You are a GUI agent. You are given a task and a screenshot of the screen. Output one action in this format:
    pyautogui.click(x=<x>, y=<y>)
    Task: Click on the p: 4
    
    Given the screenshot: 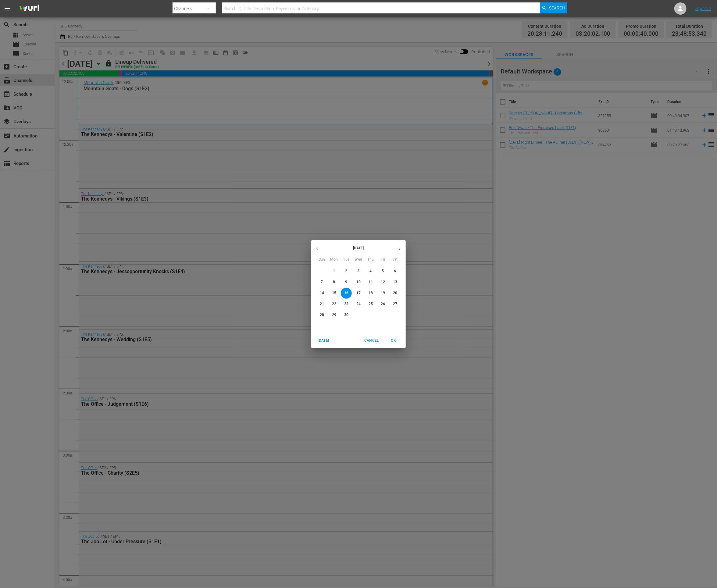 What is the action you would take?
    pyautogui.click(x=370, y=271)
    